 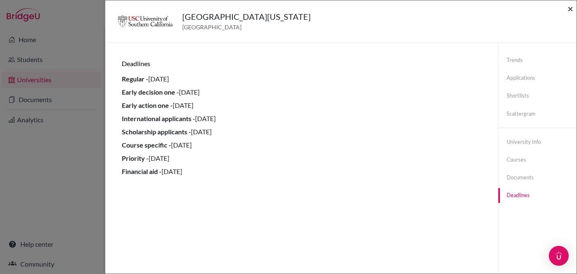 I want to click on a: Documents, so click(x=537, y=178).